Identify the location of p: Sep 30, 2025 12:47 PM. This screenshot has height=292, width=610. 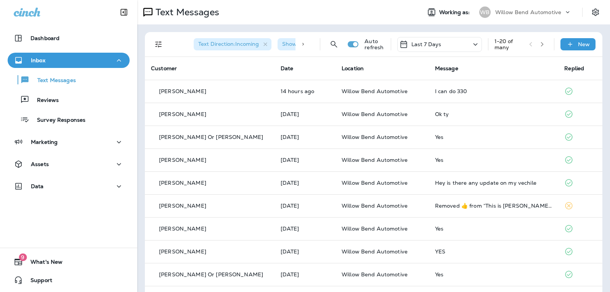
(305, 137).